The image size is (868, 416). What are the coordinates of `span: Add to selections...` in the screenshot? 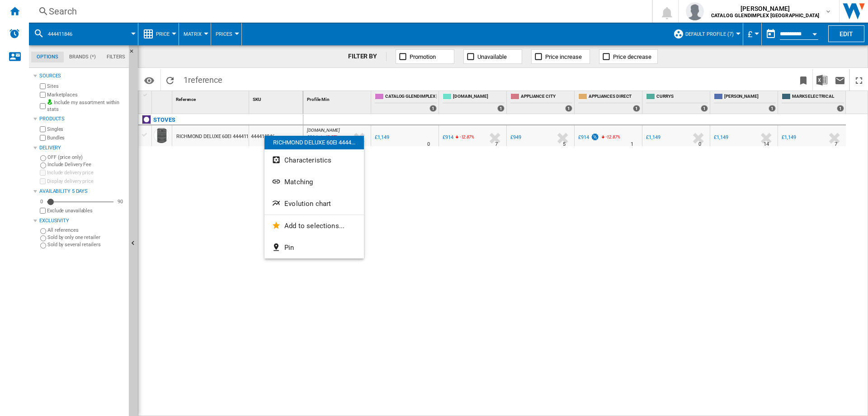 It's located at (314, 226).